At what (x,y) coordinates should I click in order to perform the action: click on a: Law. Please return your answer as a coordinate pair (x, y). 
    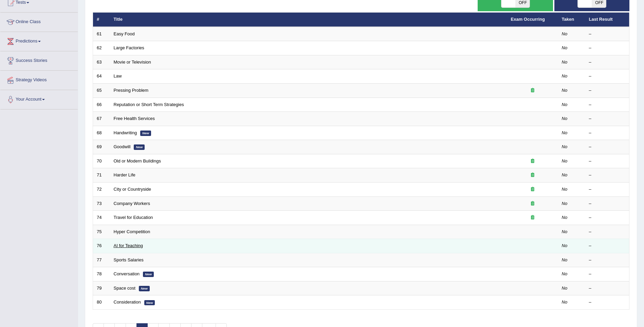
    Looking at the image, I should click on (117, 76).